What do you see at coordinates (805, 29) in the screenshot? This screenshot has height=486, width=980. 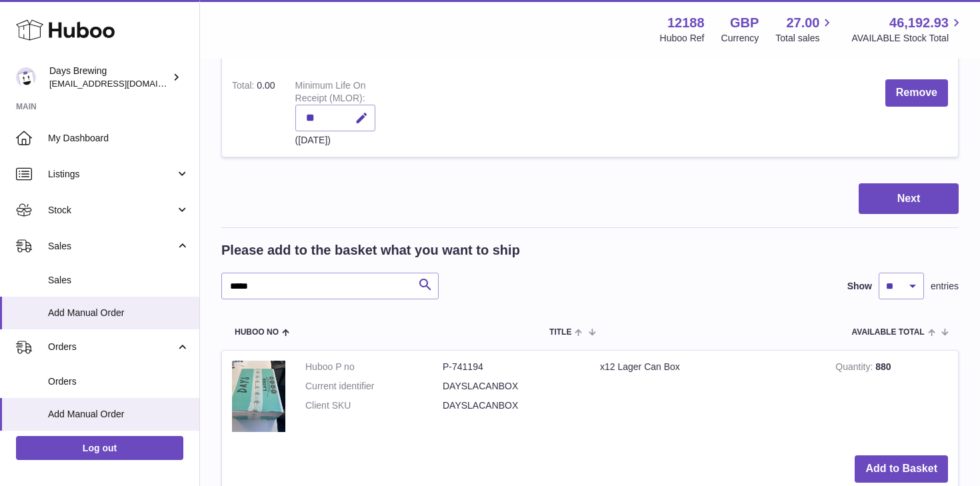 I see `a: 27.00 Total sales` at bounding box center [805, 29].